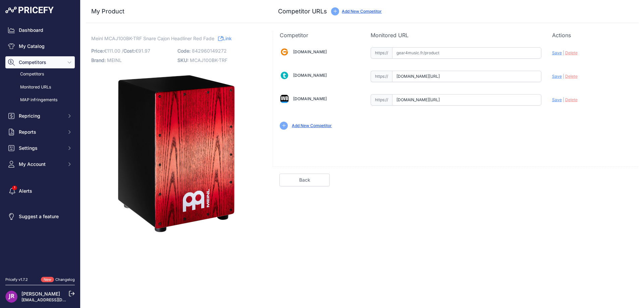  What do you see at coordinates (97, 51) in the screenshot?
I see `span: Price:` at bounding box center [97, 51].